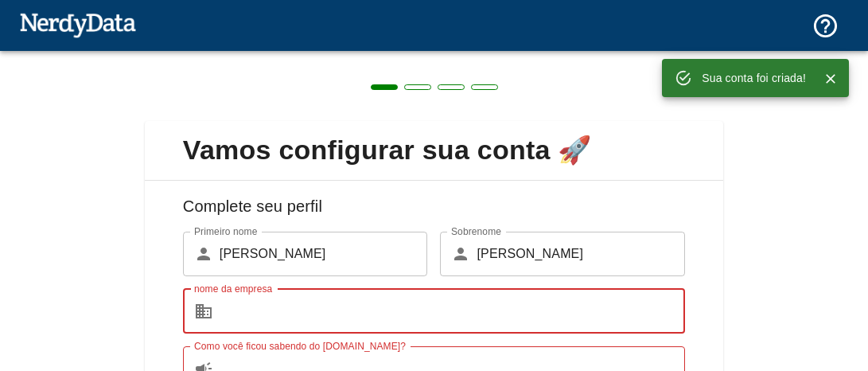  What do you see at coordinates (826, 25) in the screenshot?
I see `button: Suporte e Documentação` at bounding box center [826, 25].